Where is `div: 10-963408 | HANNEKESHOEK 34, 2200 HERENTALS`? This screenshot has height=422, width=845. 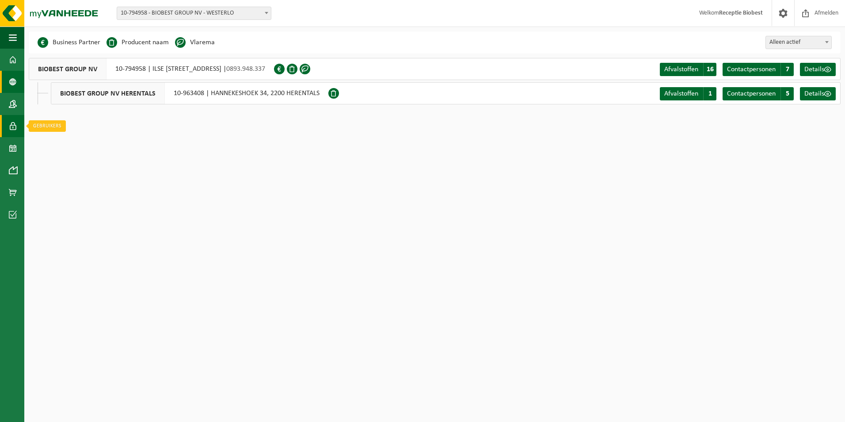 div: 10-963408 | HANNEKESHOEK 34, 2200 HERENTALS is located at coordinates (190, 93).